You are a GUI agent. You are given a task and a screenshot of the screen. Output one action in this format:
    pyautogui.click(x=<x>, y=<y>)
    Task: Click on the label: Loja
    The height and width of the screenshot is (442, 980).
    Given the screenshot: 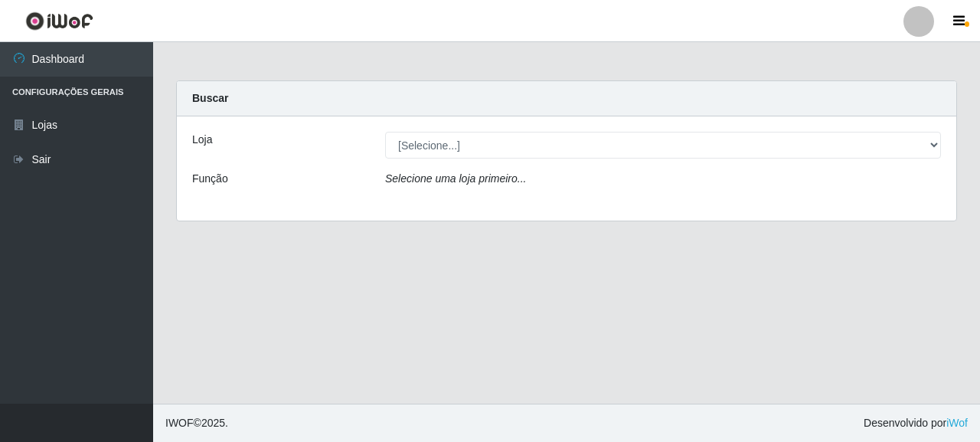 What is the action you would take?
    pyautogui.click(x=202, y=139)
    